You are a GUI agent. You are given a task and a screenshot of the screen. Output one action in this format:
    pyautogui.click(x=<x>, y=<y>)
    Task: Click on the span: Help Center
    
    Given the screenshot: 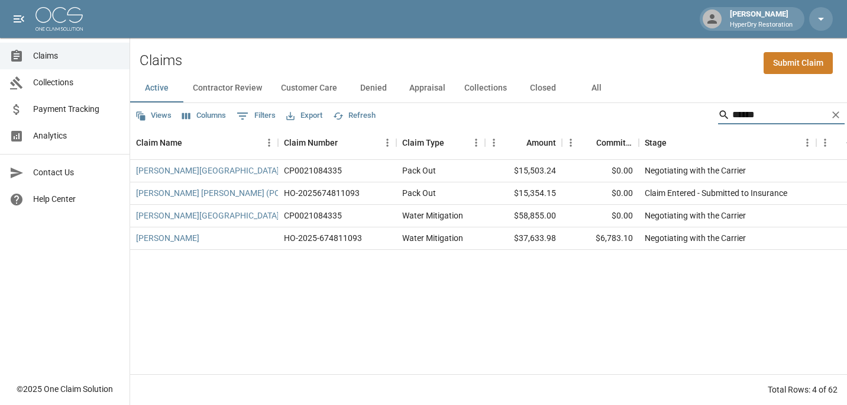 What is the action you would take?
    pyautogui.click(x=76, y=199)
    